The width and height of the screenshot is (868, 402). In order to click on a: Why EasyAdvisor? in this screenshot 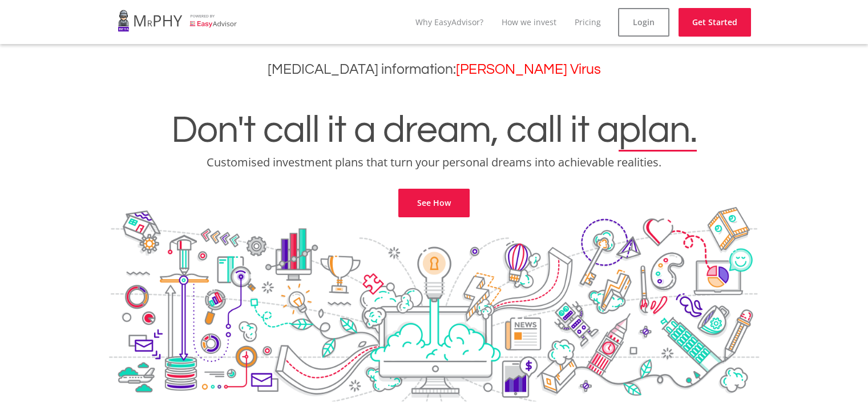, I will do `click(450, 22)`.